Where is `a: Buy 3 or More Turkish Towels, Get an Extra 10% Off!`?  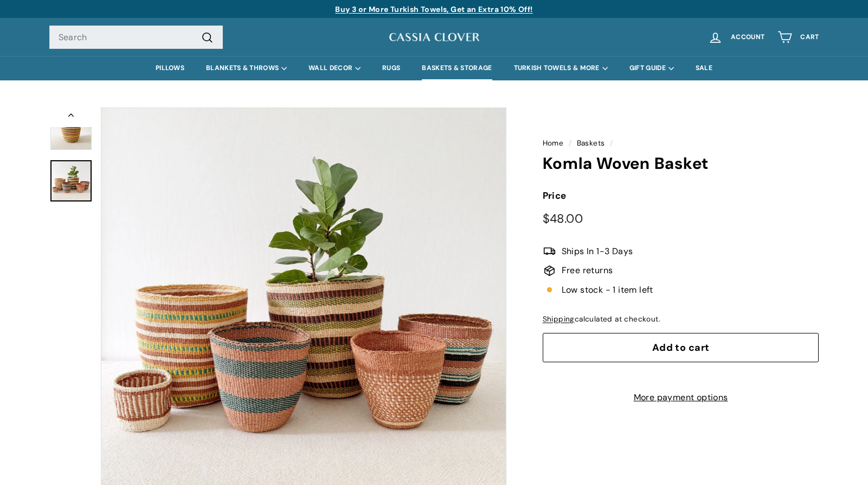
a: Buy 3 or More Turkish Towels, Get an Extra 10% Off! is located at coordinates (434, 9).